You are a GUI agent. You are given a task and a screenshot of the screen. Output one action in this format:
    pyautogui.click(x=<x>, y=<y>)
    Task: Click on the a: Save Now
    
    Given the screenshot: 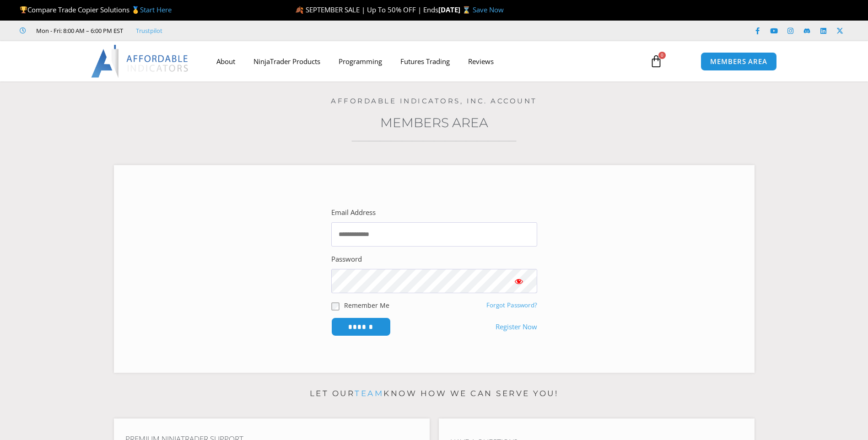 What is the action you would take?
    pyautogui.click(x=488, y=9)
    